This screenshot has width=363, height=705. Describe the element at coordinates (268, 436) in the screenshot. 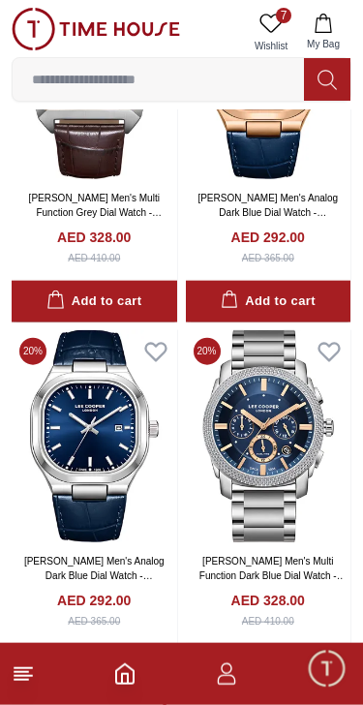

I see `a: Lee Cooper Men's Multi Function Dark Blue Dial Watch - LC08177.390` at that location.